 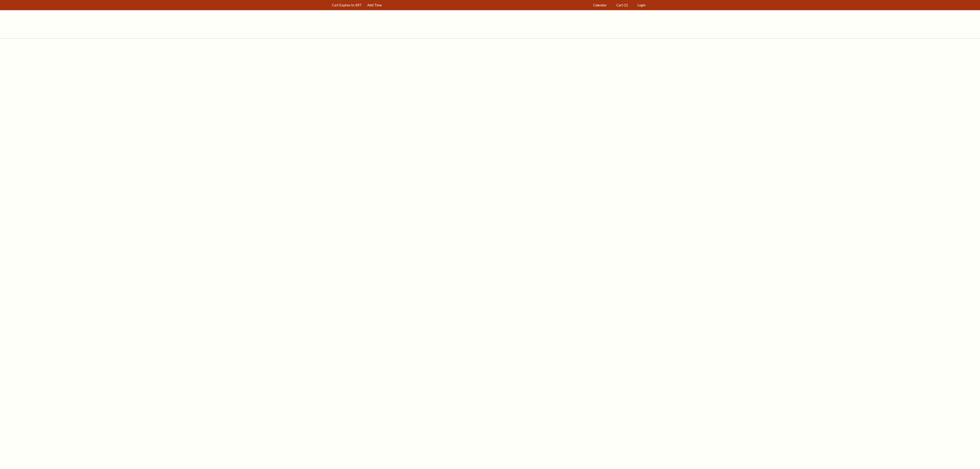 I want to click on a: Cart (1), so click(x=622, y=5).